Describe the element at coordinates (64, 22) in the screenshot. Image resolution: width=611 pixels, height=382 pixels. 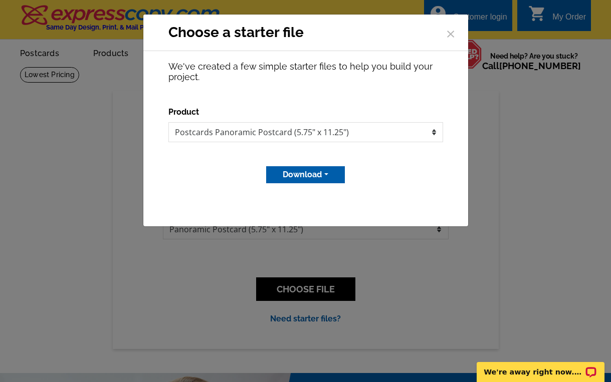
I see `p: We're away right now. Please check back later!` at that location.